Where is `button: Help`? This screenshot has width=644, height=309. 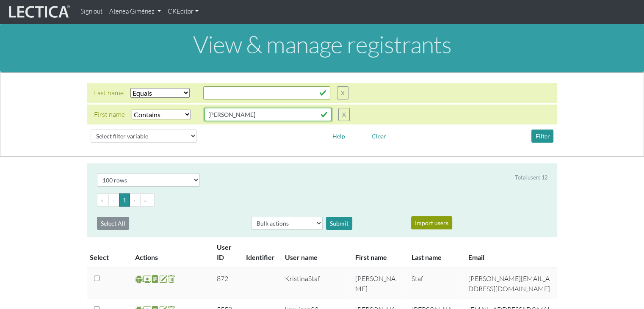
button: Help is located at coordinates (339, 136).